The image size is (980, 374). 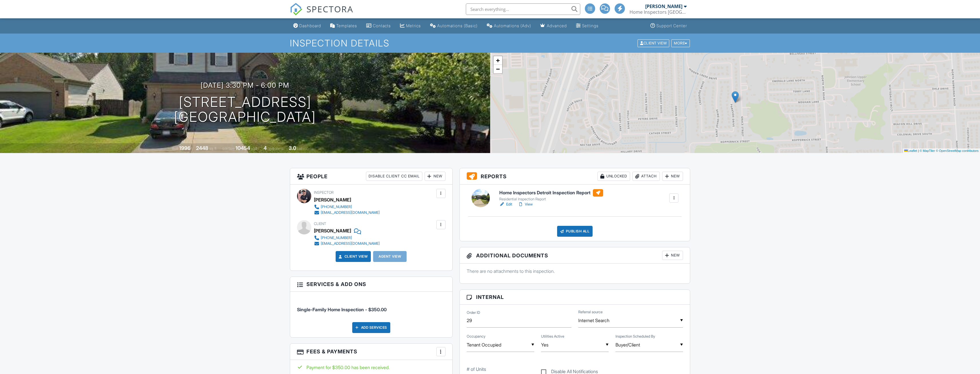 I want to click on div: 10454, so click(x=243, y=148).